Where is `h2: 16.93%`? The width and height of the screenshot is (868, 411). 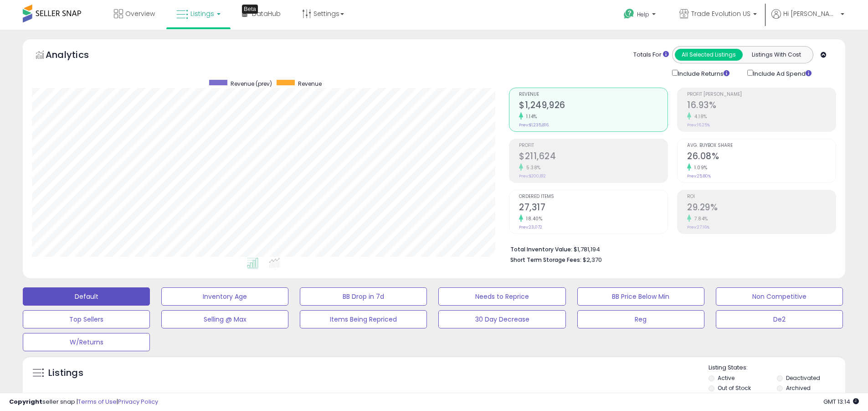
h2: 16.93% is located at coordinates (762, 106).